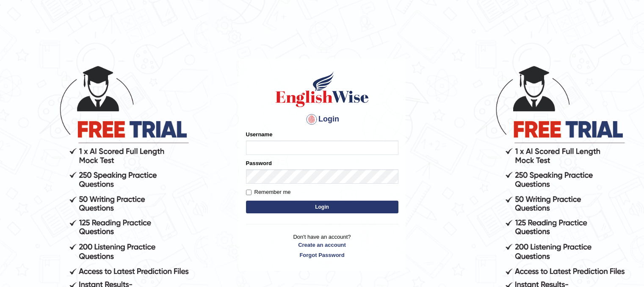 The height and width of the screenshot is (287, 644). What do you see at coordinates (322, 255) in the screenshot?
I see `a: Forgot Password` at bounding box center [322, 255].